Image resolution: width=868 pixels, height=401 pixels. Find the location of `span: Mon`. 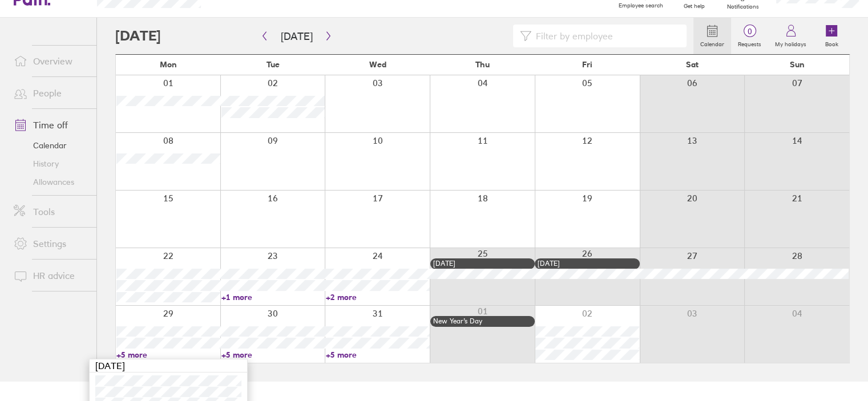

span: Mon is located at coordinates (168, 65).